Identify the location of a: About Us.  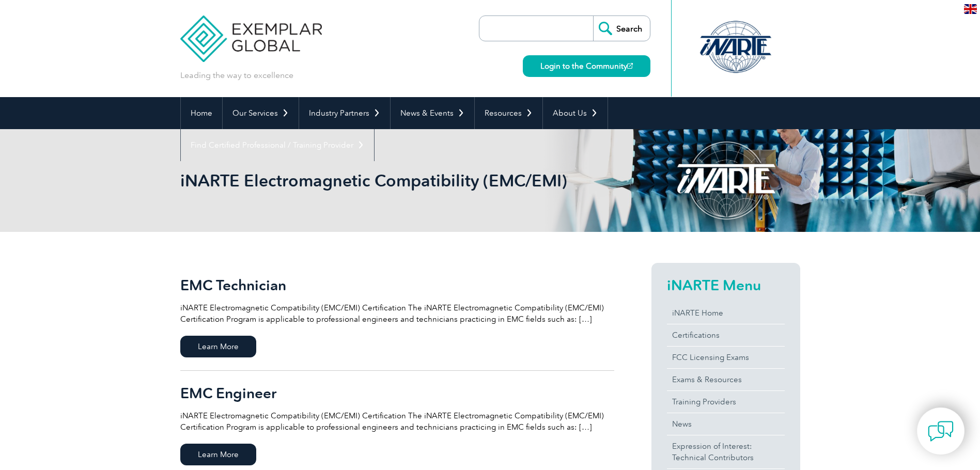
(575, 113).